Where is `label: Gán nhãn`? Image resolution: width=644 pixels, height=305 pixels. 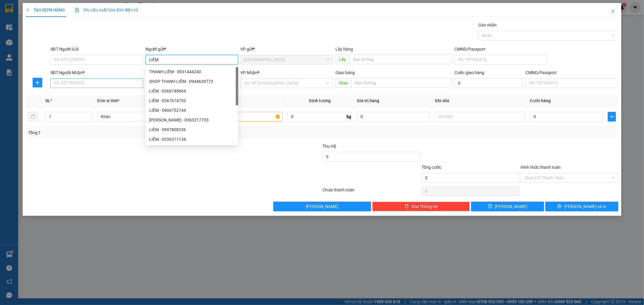 label: Gán nhãn is located at coordinates (487, 25).